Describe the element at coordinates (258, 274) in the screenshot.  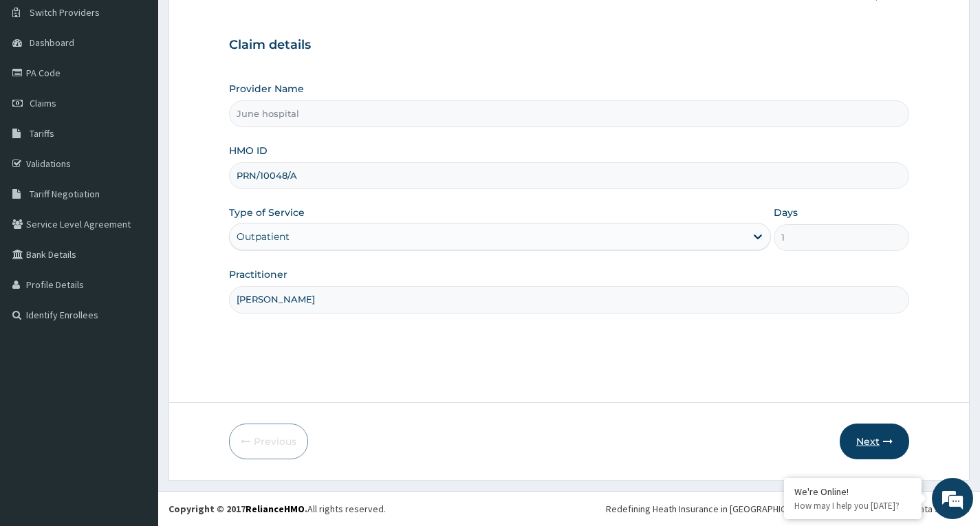
I see `label: Practitioner` at that location.